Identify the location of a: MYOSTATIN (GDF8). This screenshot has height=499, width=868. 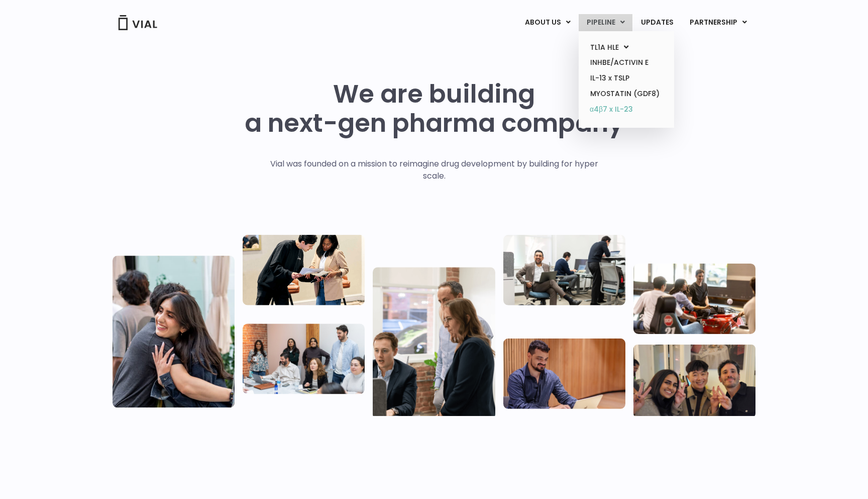
(626, 93).